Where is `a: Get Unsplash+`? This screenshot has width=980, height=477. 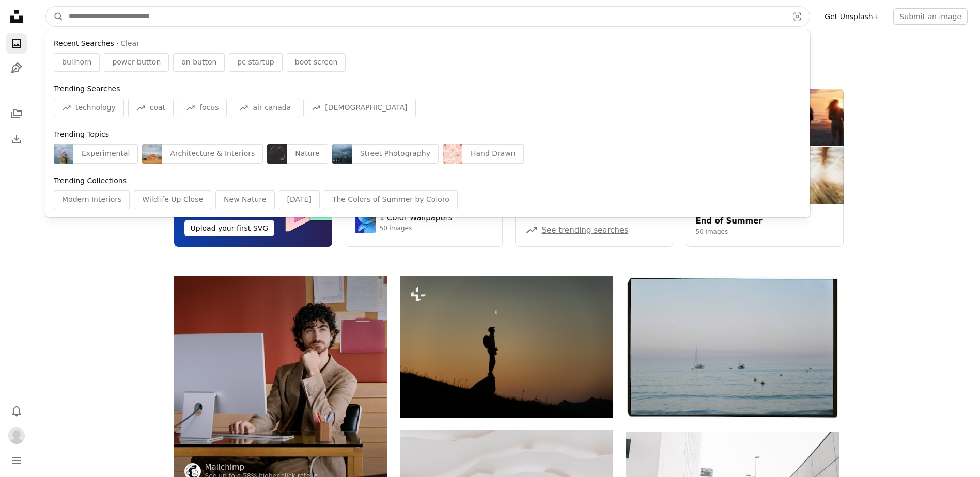
a: Get Unsplash+ is located at coordinates (852, 17).